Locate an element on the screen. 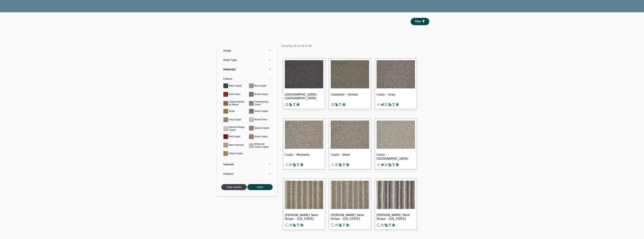  img: Cadiz-Marbella is located at coordinates (304, 135).